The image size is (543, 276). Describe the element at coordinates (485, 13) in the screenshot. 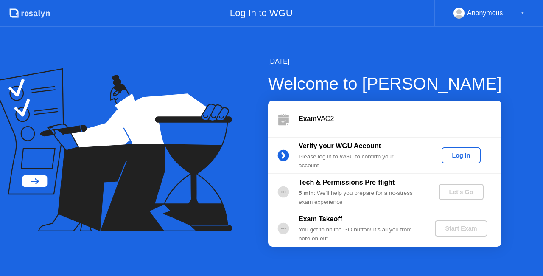

I see `div: Anonymous` at that location.